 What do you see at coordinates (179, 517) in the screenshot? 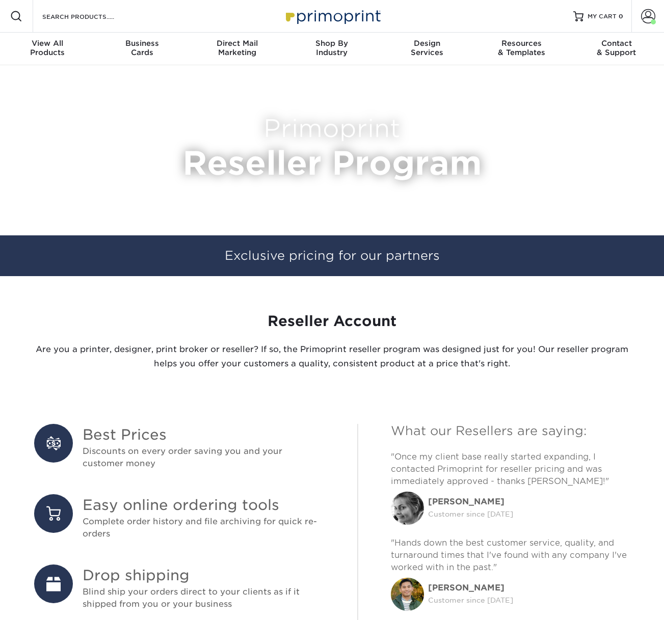
I see `li: Complete order history and file archiving for quick re-orders` at bounding box center [179, 517].